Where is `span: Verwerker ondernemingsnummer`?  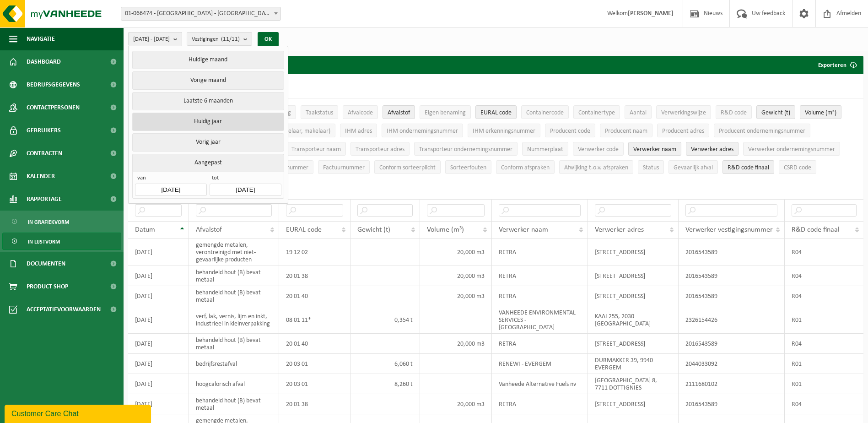
span: Verwerker ondernemingsnummer is located at coordinates (792, 149).